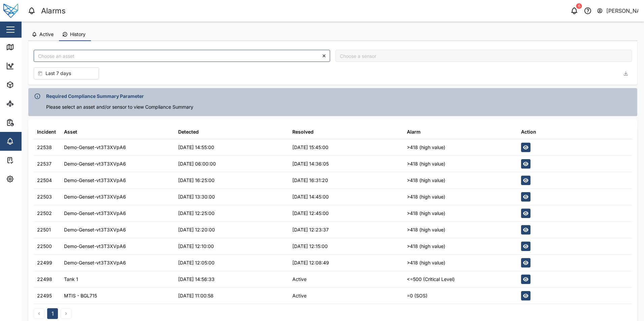 Image resolution: width=644 pixels, height=321 pixels. What do you see at coordinates (66, 73) in the screenshot?
I see `button: Last 7 days` at bounding box center [66, 73].